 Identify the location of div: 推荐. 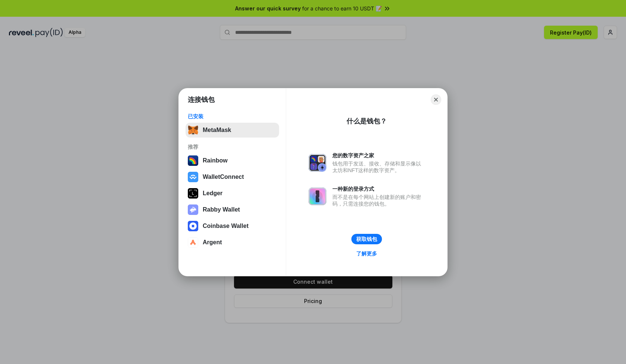
(232, 147).